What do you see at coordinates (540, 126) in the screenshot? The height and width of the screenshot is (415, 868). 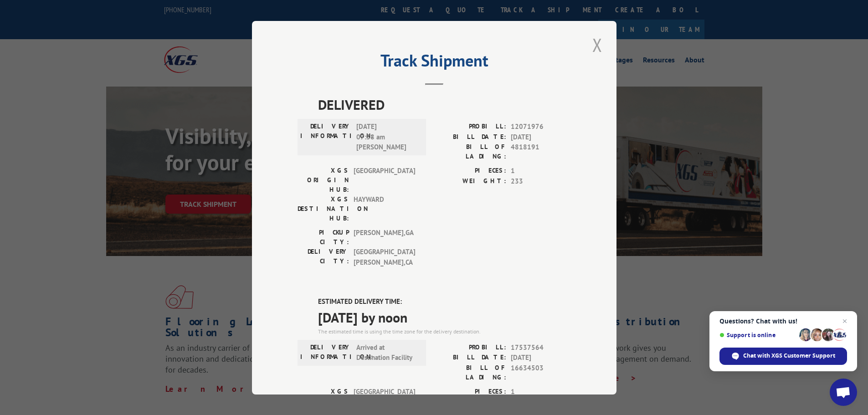 I see `span: 12071976` at bounding box center [540, 126].